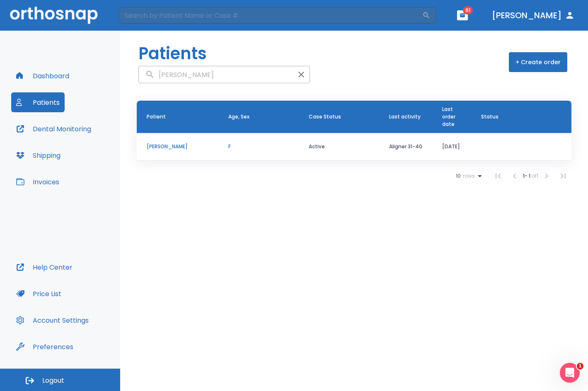  Describe the element at coordinates (468, 176) in the screenshot. I see `span: rows` at that location.